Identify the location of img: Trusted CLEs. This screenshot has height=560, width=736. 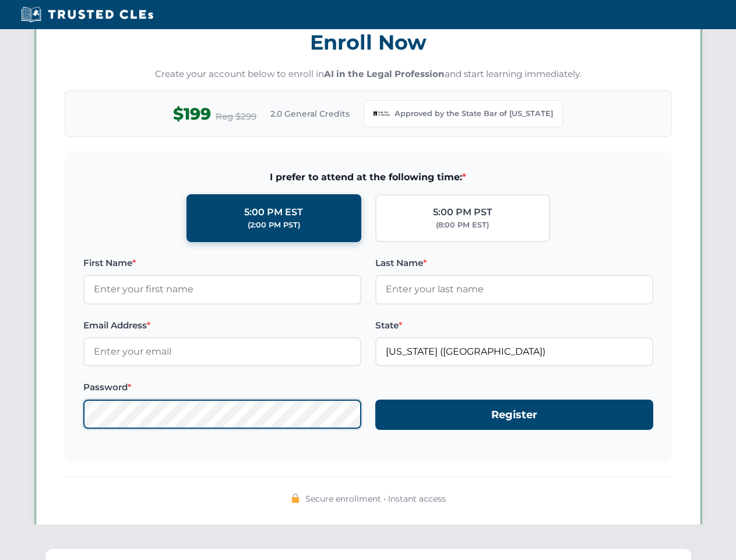
(87, 14).